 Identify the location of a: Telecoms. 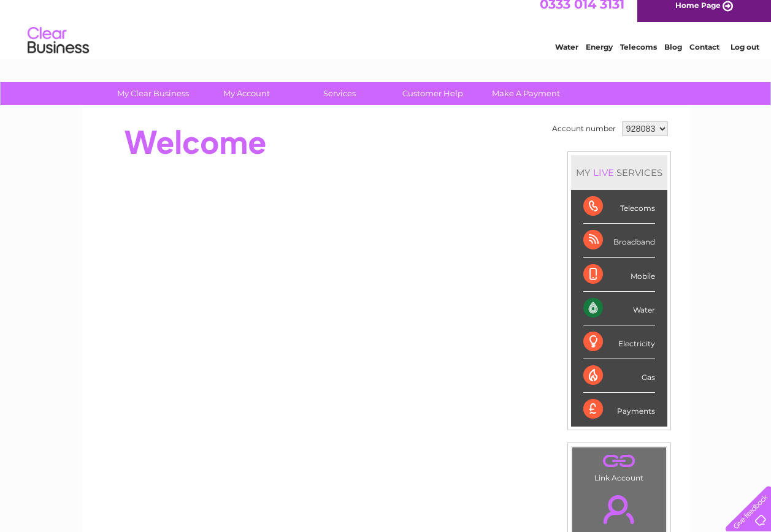
(639, 56).